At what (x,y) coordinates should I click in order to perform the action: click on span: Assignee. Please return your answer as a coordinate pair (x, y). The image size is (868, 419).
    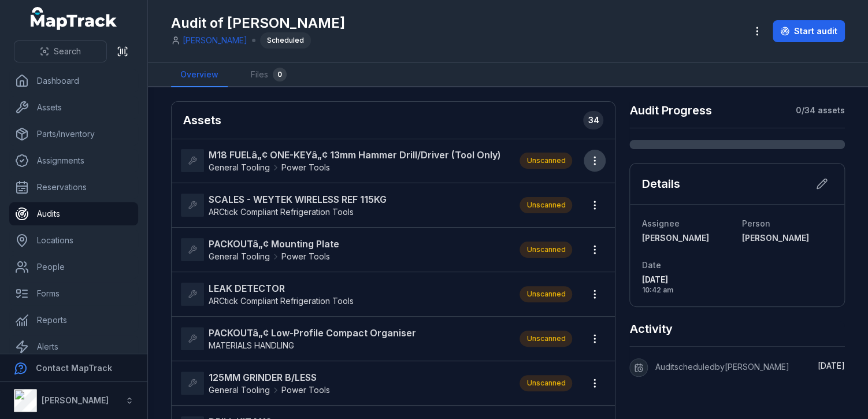
    Looking at the image, I should click on (660, 223).